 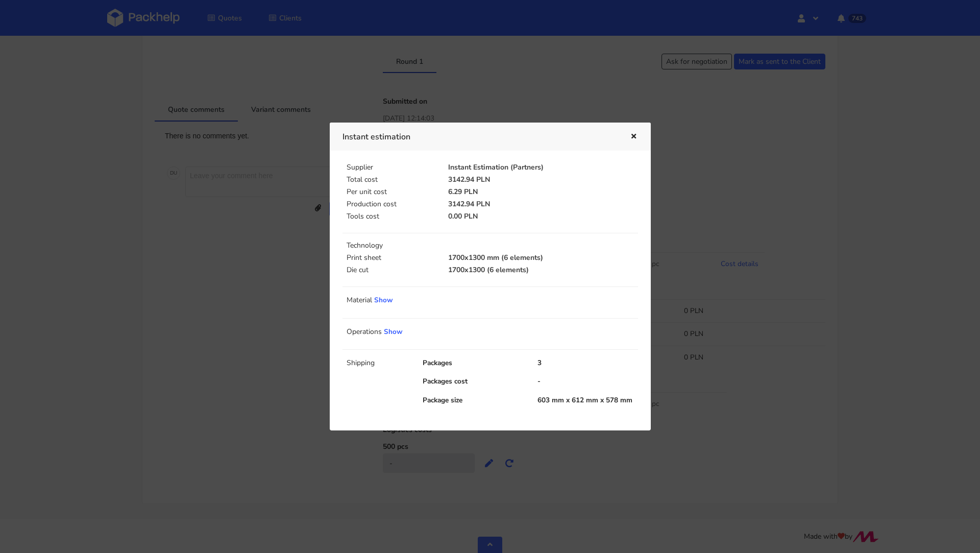 What do you see at coordinates (473, 381) in the screenshot?
I see `div: Packages cost` at bounding box center [473, 381].